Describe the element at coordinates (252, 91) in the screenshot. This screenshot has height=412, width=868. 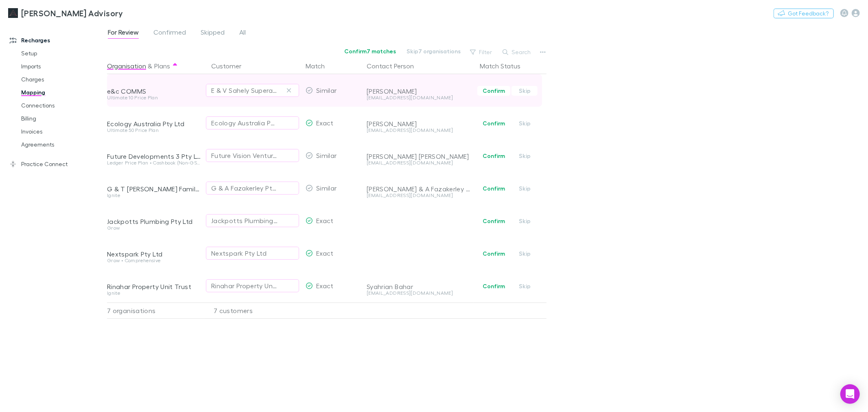
I see `button: E & V Sahely Superannuation Fund` at that location.